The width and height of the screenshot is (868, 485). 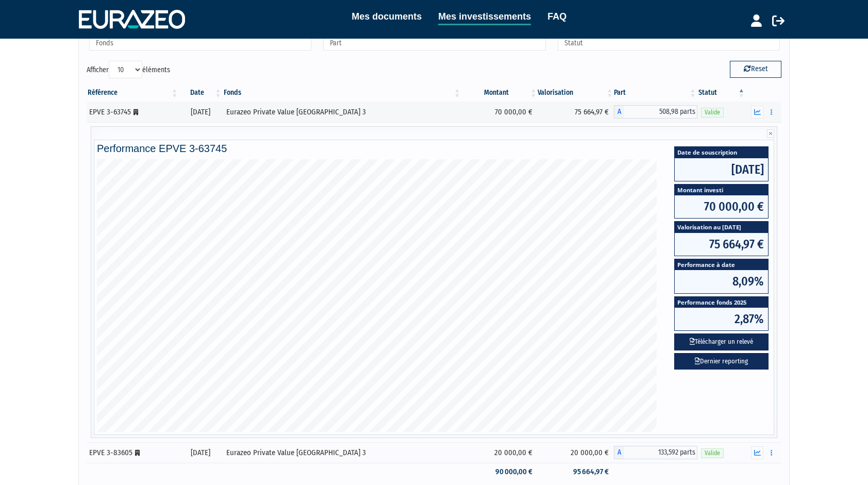 I want to click on span: 70 000,00 €, so click(x=722, y=206).